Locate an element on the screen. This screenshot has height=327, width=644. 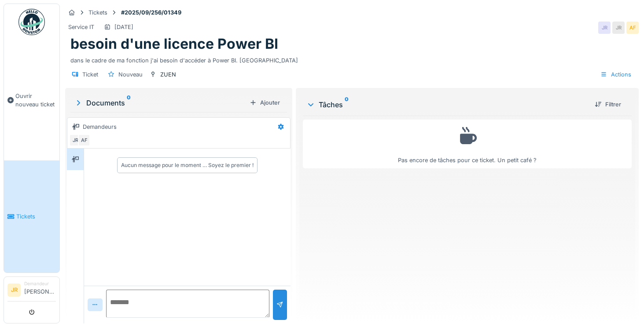
span: Tickets is located at coordinates (36, 216).